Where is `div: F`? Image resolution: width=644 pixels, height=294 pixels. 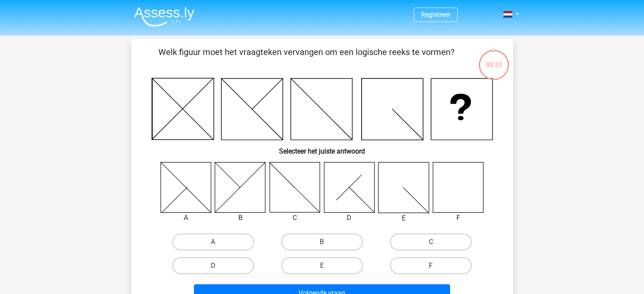
div: F is located at coordinates (458, 218).